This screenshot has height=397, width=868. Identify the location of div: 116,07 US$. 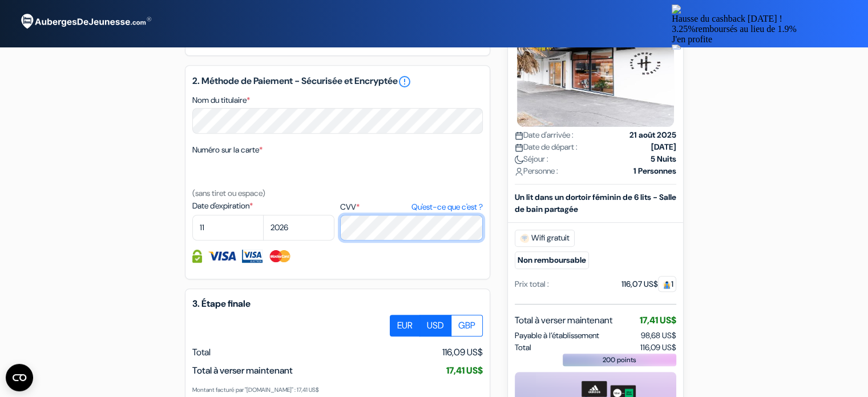
(648, 283).